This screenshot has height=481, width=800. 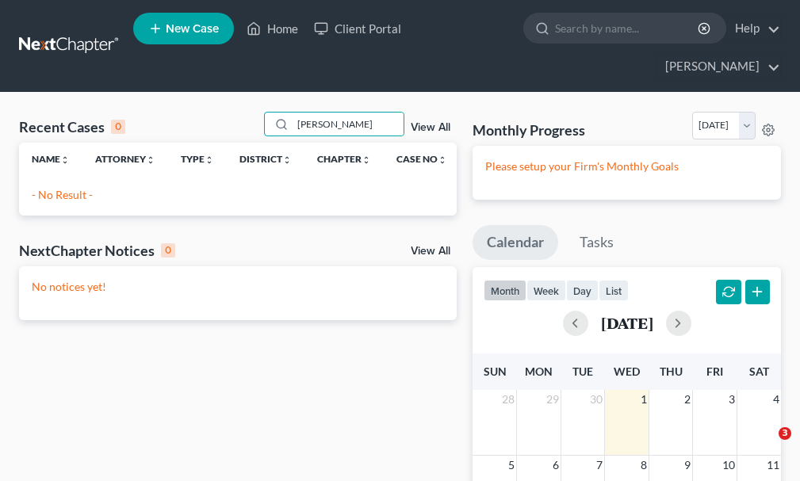 I want to click on span: Fri, so click(x=714, y=371).